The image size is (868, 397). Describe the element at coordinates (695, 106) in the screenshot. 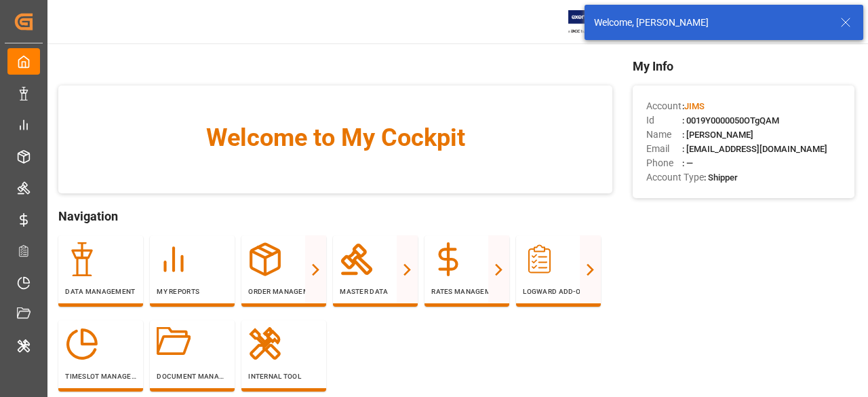

I see `span: JIMS` at that location.